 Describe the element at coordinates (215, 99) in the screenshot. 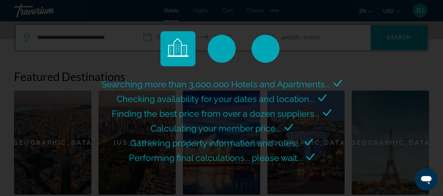

I see `span: Checking availability for your dates and location...` at that location.